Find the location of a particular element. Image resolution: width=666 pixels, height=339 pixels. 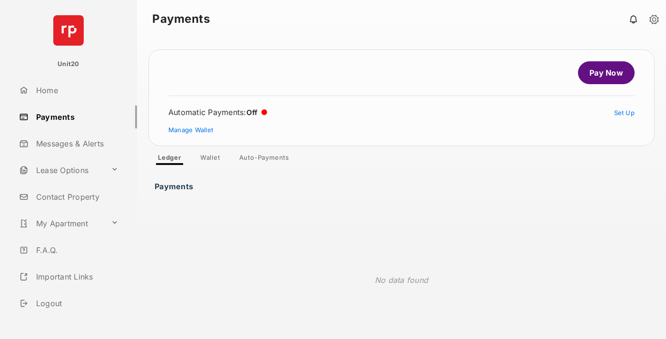

a: Important Links is located at coordinates (68, 277).